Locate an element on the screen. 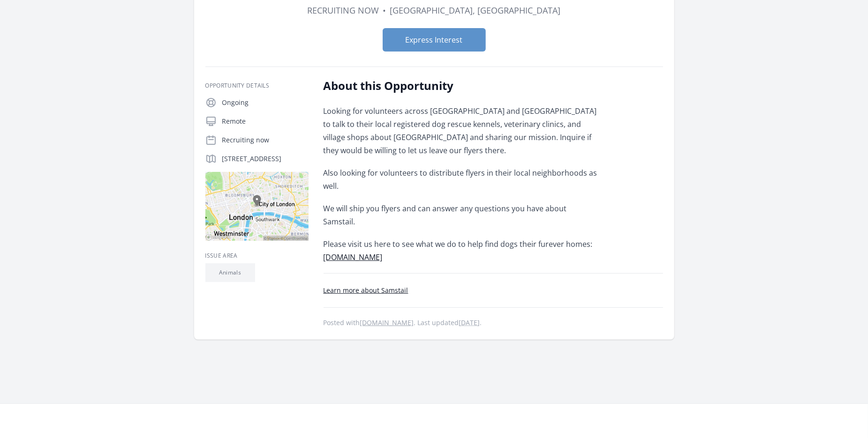 The width and height of the screenshot is (868, 438). li: Animals is located at coordinates (230, 273).